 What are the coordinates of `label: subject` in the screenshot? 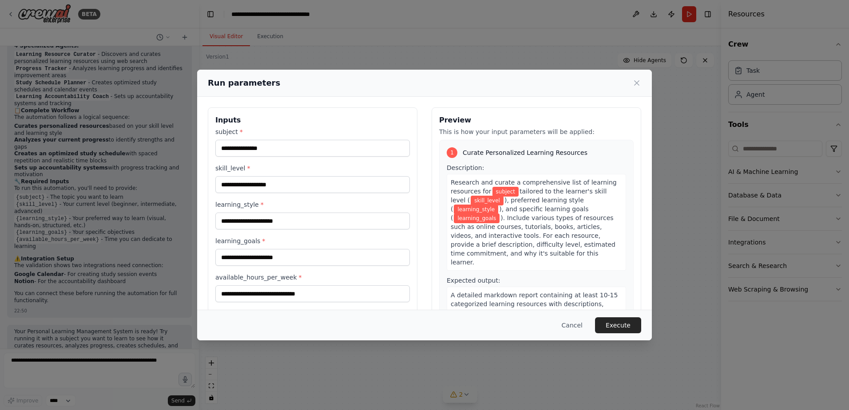 It's located at (313, 132).